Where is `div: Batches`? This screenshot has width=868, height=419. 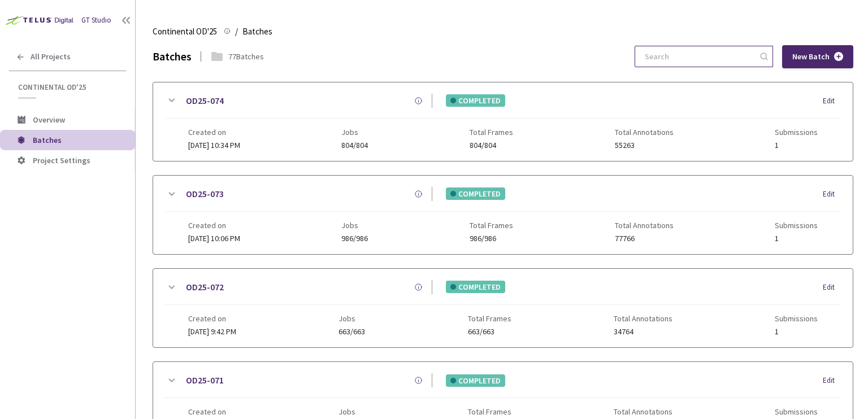
div: Batches is located at coordinates (172, 56).